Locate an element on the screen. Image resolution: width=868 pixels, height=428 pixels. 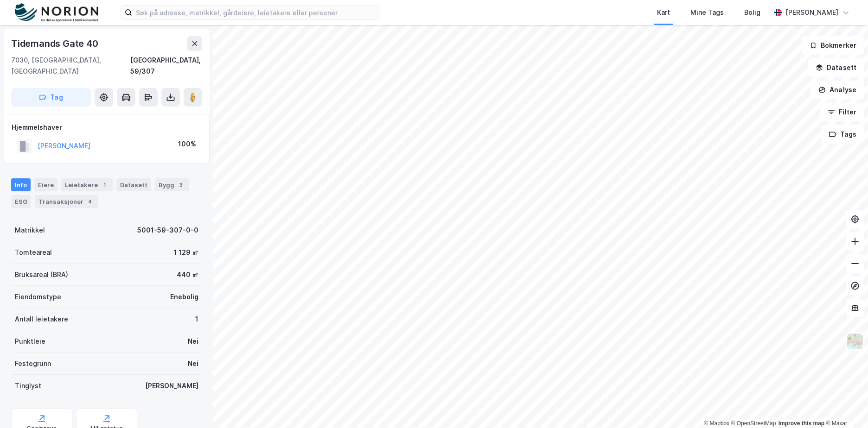
button: Bokmerker is located at coordinates (832, 45).